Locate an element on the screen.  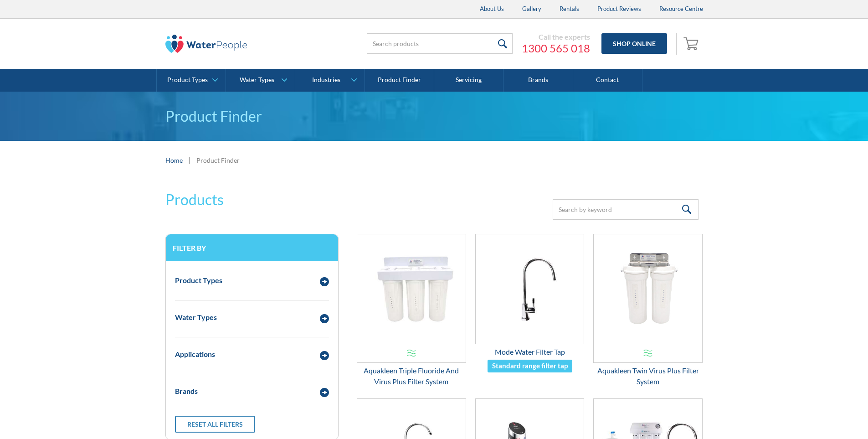
a: Mode Water Filter TapMode Water Filter TapStandard range filter tap is located at coordinates (530, 303).